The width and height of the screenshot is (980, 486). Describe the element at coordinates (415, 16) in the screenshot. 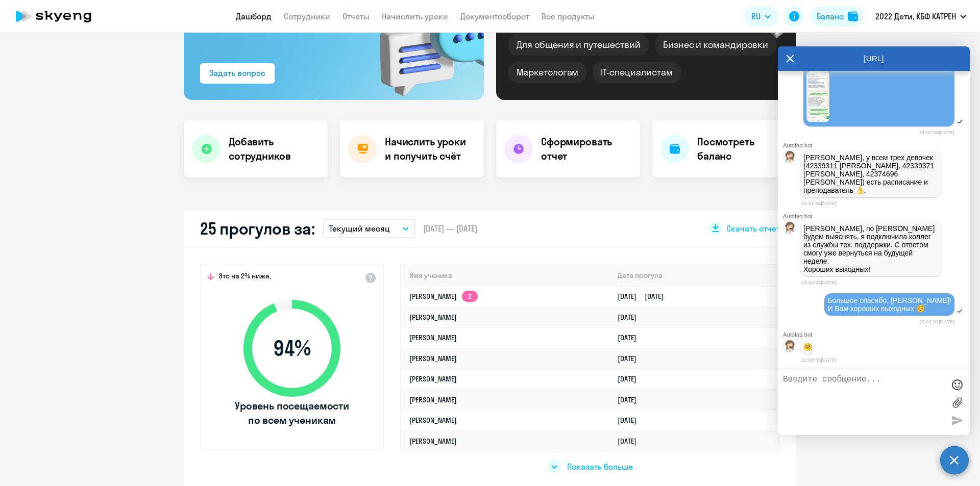

I see `a: Начислить уроки` at that location.